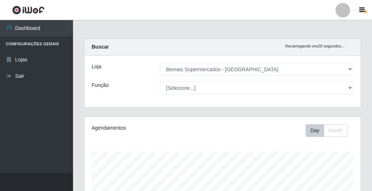  Describe the element at coordinates (100, 85) in the screenshot. I see `label: Função` at that location.